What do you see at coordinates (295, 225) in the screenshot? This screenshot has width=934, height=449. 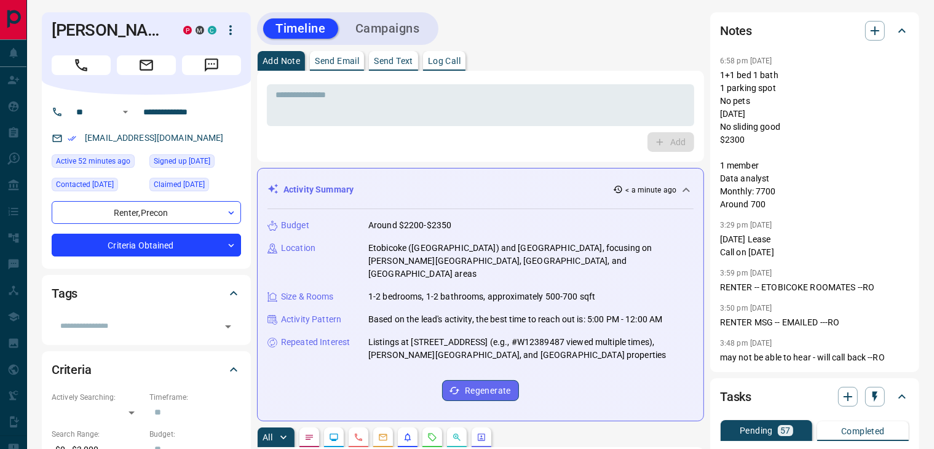 I see `p: Budget` at bounding box center [295, 225].